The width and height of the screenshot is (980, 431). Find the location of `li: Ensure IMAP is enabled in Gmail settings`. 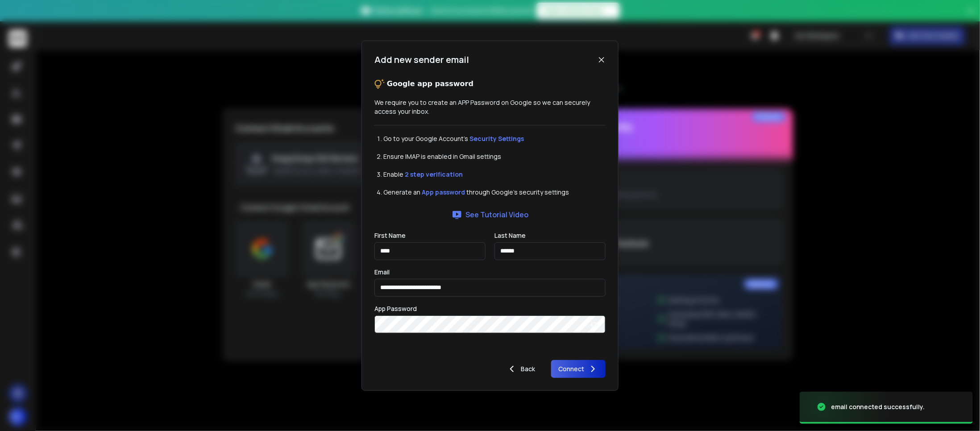

li: Ensure IMAP is enabled in Gmail settings is located at coordinates (495, 157).